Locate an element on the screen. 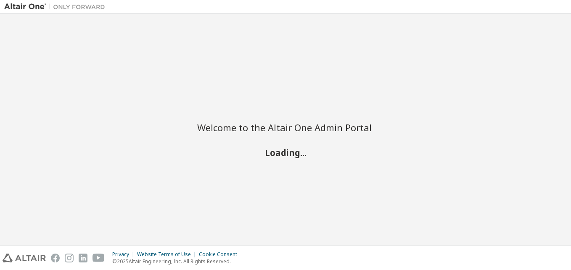 This screenshot has width=571, height=270. img: instagram.svg is located at coordinates (69, 258).